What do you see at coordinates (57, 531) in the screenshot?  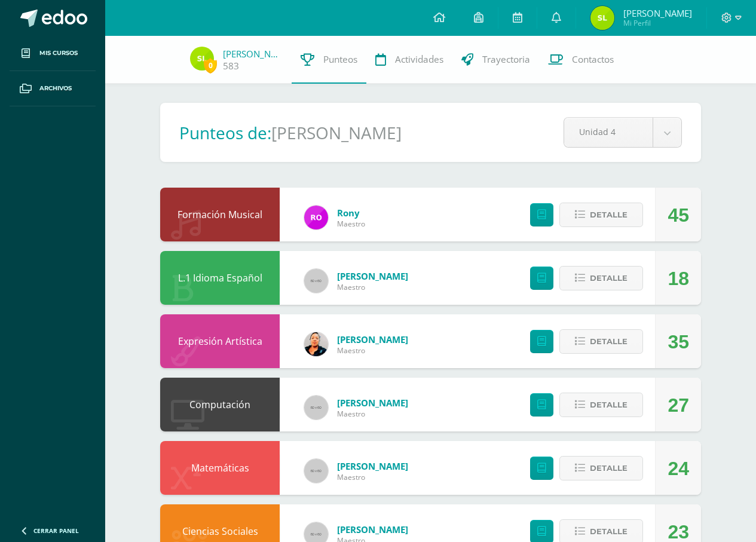 I see `span: Cerrar panel` at bounding box center [57, 531].